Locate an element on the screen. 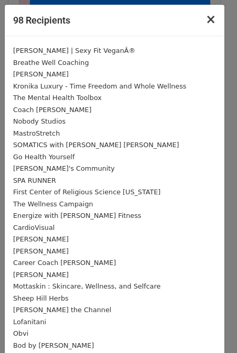  small: Nobody Studios is located at coordinates (39, 121).